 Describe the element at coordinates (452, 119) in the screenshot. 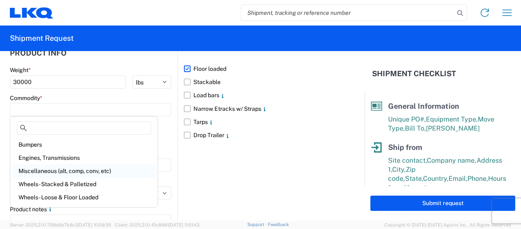

I see `span: Equipment Type,` at that location.